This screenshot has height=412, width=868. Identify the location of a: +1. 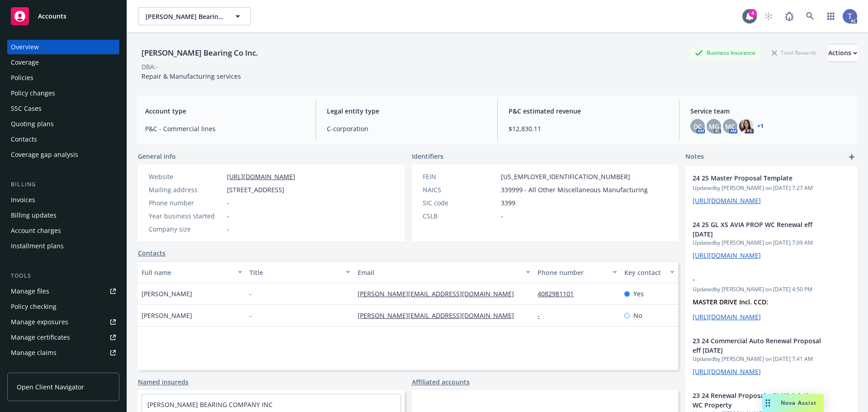
(760, 126).